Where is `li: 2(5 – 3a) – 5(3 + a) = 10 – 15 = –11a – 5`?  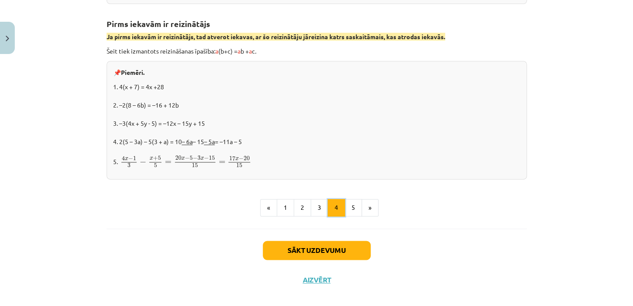
li: 2(5 – 3a) – 5(3 + a) = 10 – 15 = –11a – 5 is located at coordinates (319, 146).